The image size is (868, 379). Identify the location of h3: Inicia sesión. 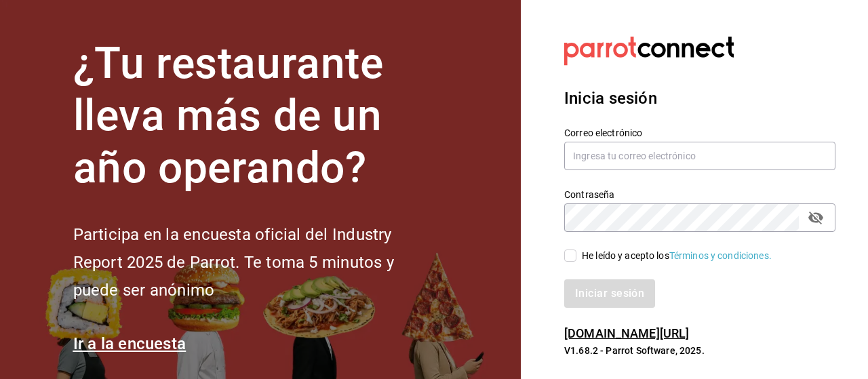
(700, 98).